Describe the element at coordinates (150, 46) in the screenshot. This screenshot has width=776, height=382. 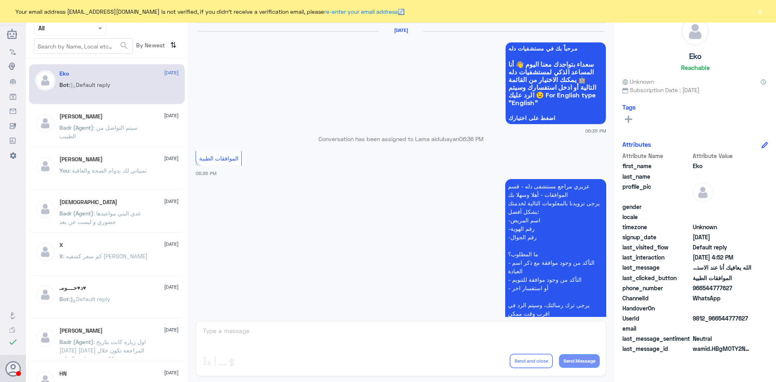
I see `span: By Newest` at that location.